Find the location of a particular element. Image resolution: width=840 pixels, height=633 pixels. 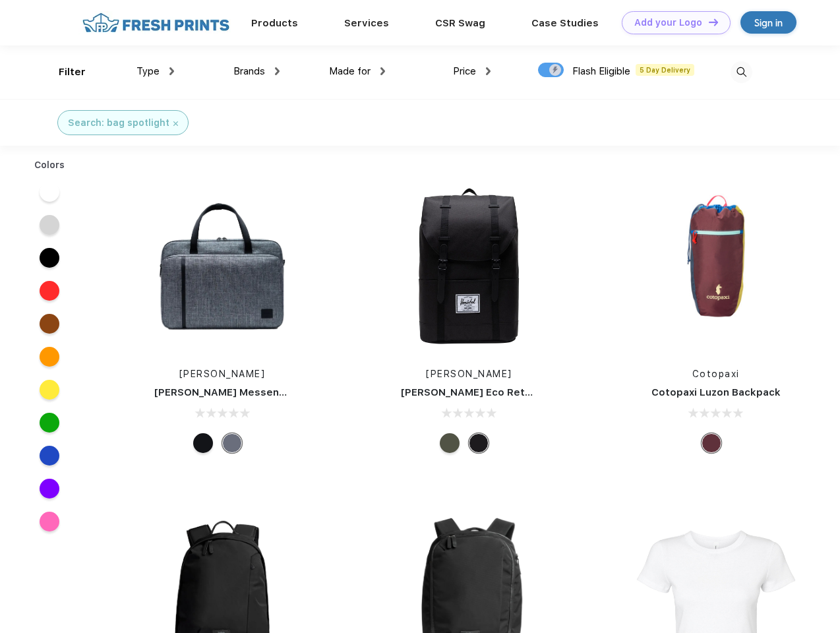

span: Brands is located at coordinates (249, 71).